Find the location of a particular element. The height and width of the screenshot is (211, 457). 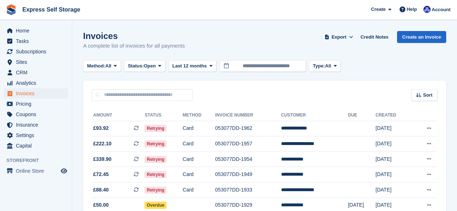

p: A complete list of invoices for all payments is located at coordinates (134, 46).